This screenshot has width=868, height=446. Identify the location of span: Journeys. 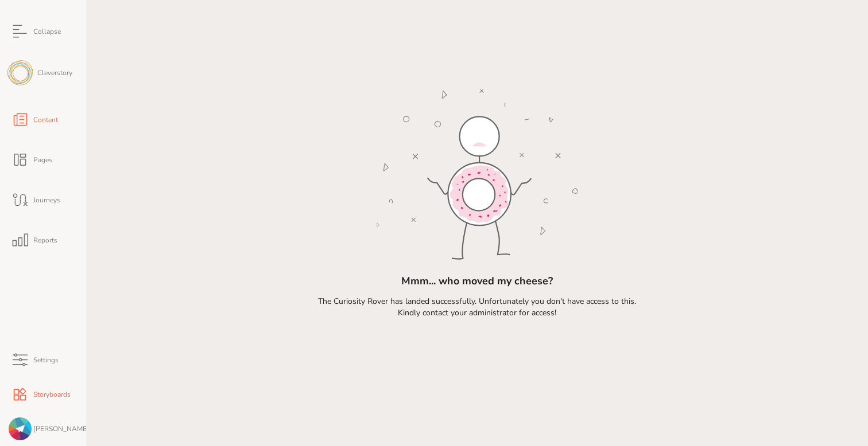
(46, 200).